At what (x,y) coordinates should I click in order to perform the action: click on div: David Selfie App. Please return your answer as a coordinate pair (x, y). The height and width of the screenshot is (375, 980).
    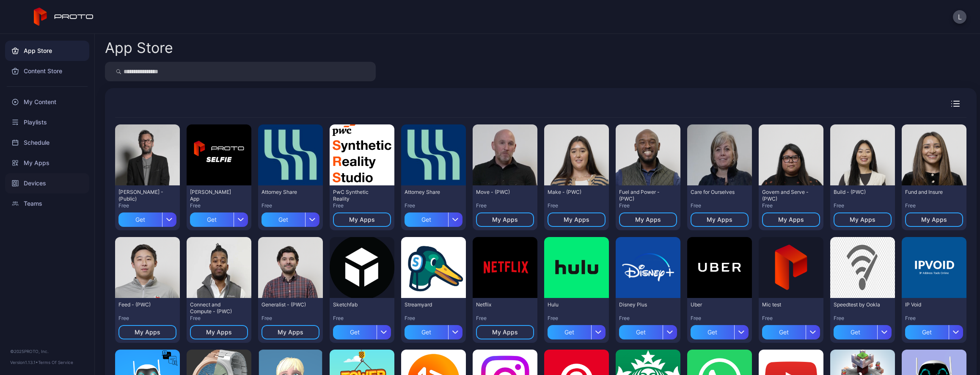
    Looking at the image, I should click on (213, 196).